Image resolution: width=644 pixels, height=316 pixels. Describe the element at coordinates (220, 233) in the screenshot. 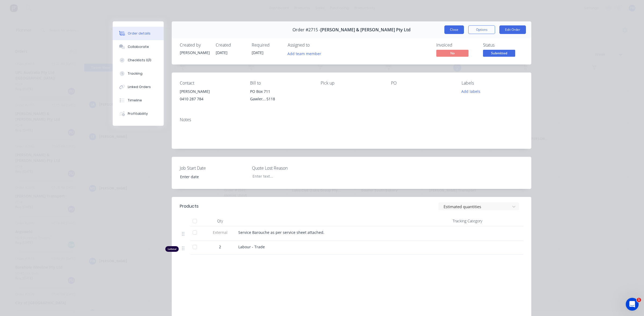

I see `span: External` at that location.